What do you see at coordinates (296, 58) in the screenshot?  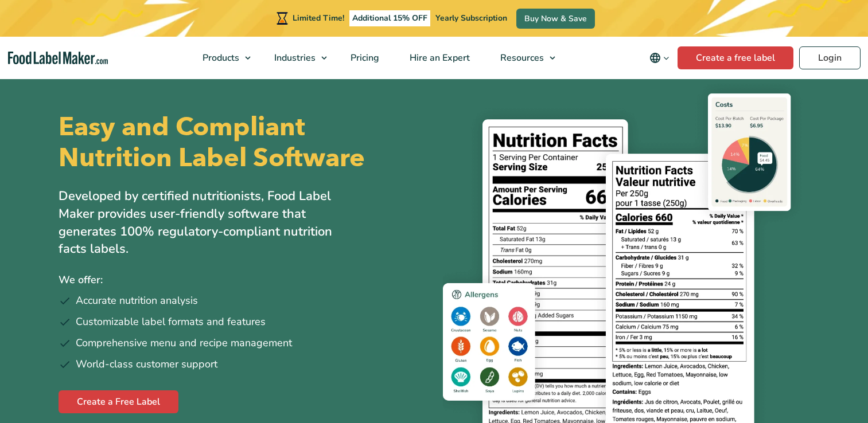 I see `a: Industries` at bounding box center [296, 58].